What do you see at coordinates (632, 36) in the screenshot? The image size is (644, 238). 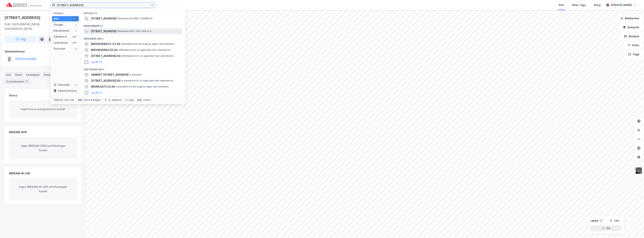 I see `button: Analyse` at bounding box center [632, 36].